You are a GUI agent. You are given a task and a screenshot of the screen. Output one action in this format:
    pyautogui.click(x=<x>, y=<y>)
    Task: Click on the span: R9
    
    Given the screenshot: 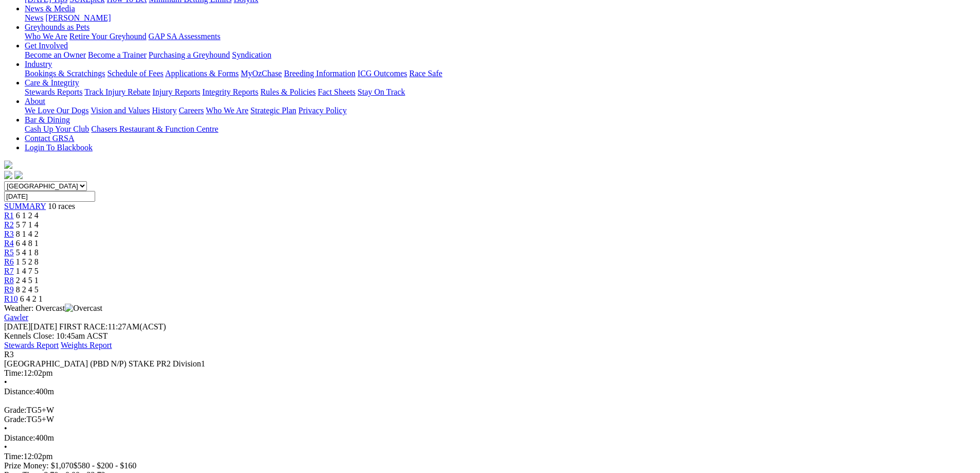 What is the action you would take?
    pyautogui.click(x=8, y=289)
    